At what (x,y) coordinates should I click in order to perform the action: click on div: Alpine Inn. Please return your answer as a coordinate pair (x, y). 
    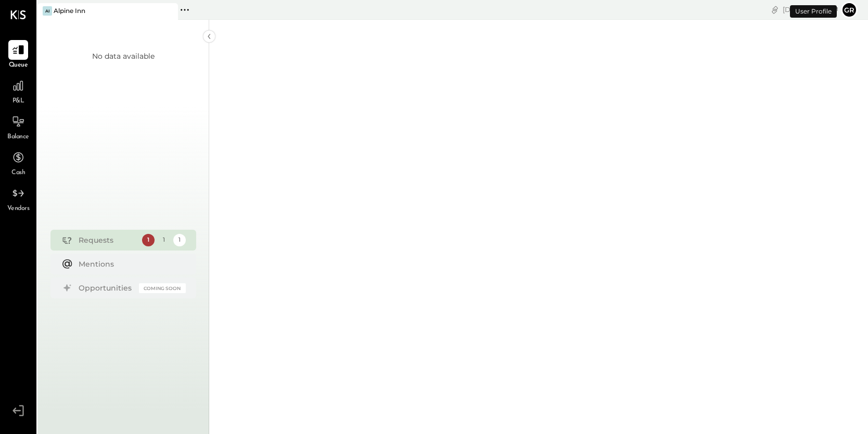
    Looking at the image, I should click on (69, 10).